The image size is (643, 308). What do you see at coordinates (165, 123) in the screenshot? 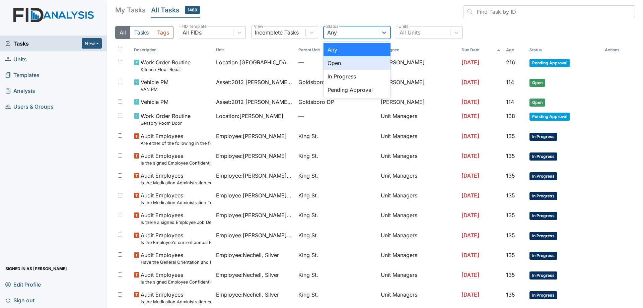
I see `small: Sensory Room Door` at bounding box center [165, 123].